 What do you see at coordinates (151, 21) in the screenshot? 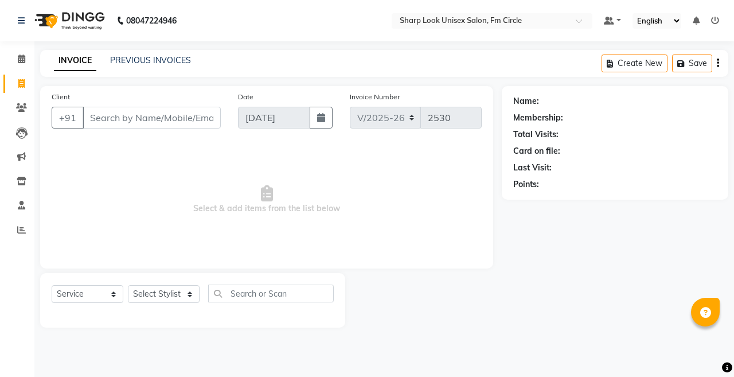
I see `b: 08047224946` at bounding box center [151, 21].